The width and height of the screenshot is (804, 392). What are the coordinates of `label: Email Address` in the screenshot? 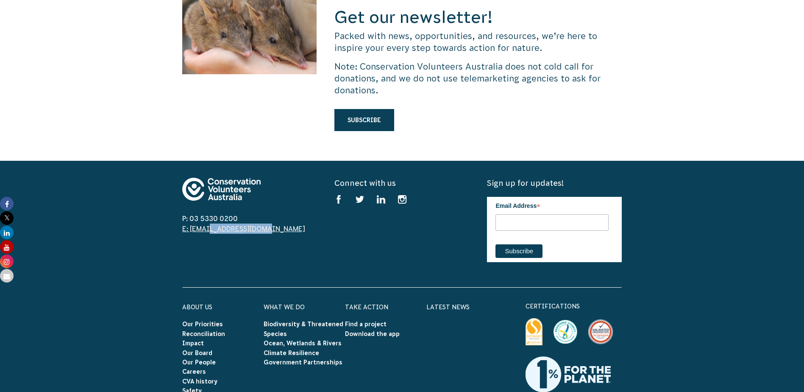 It's located at (552, 205).